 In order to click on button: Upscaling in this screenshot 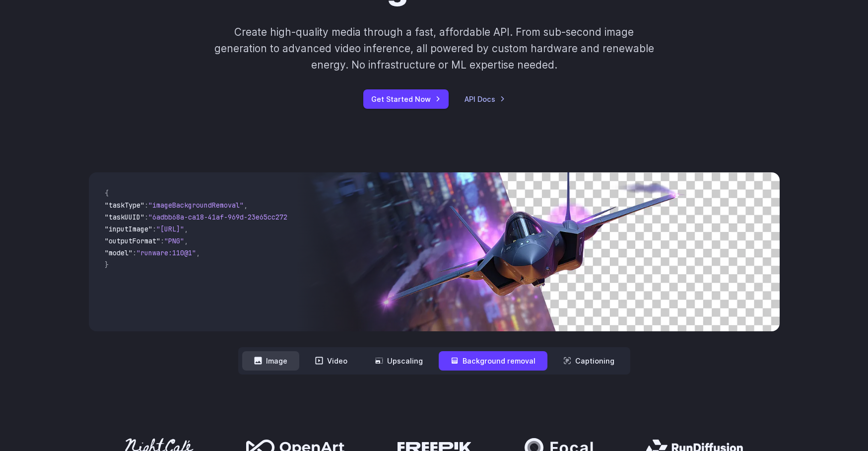, I will do `click(399, 361)`.